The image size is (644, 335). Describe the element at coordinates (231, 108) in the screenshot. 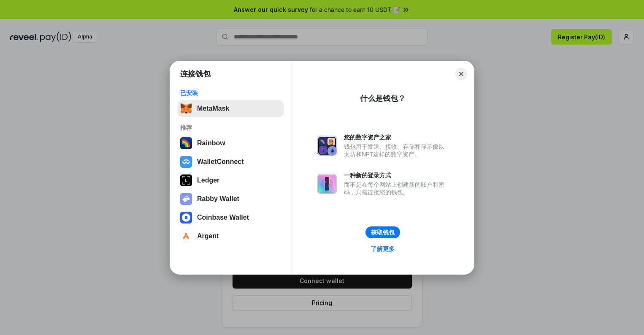

I see `button: MetaMask` at that location.